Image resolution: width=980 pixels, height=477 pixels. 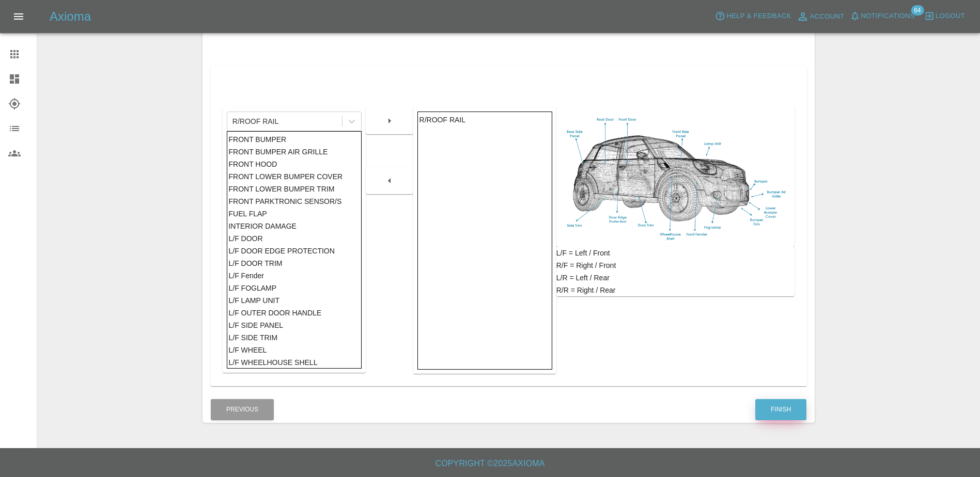 What do you see at coordinates (294, 264) in the screenshot?
I see `div: L/F DOOR TRIM` at bounding box center [294, 264].